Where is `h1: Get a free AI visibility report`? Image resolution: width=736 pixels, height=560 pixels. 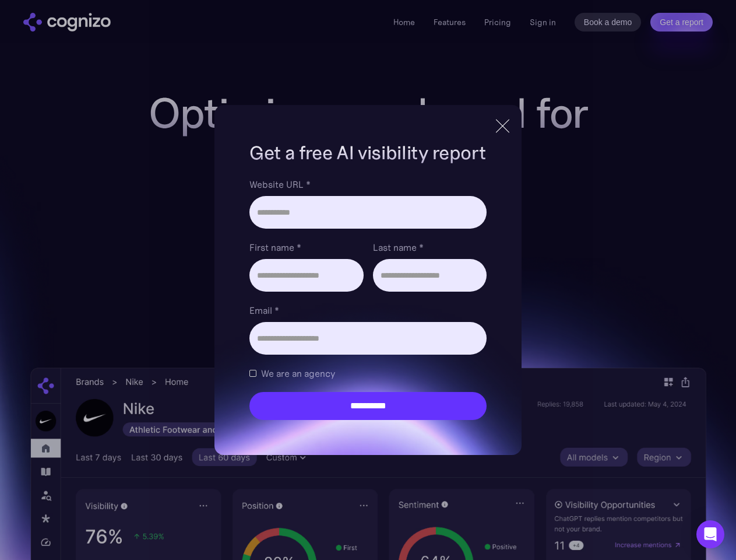
h1: Get a free AI visibility report is located at coordinates (368, 153).